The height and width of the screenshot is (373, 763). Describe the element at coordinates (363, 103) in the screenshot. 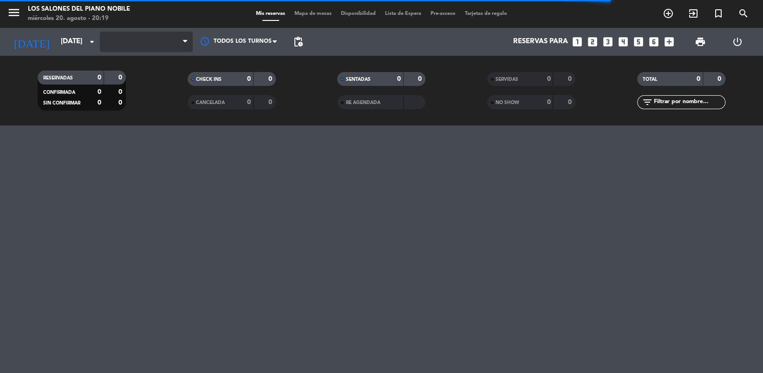

I see `span: RE AGENDADA` at that location.